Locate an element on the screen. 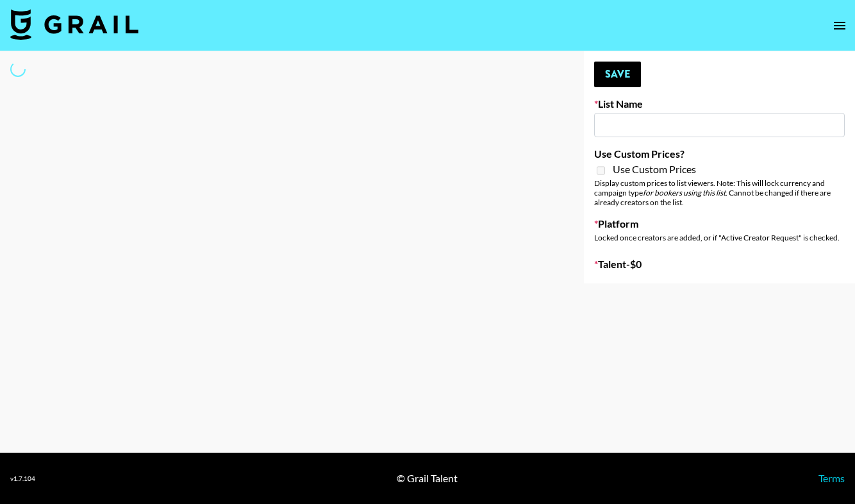 This screenshot has height=504, width=855. div: Display custom prices to list viewers. Note: This will lock currency and campaign type . Cannot b... is located at coordinates (719, 192).